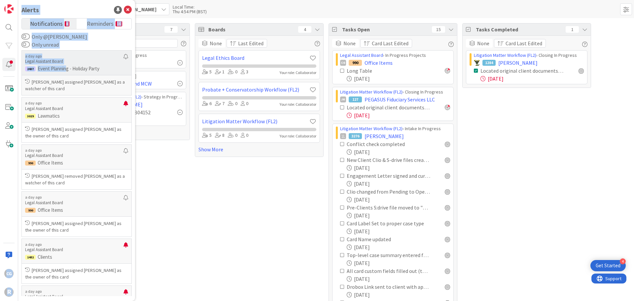  What do you see at coordinates (381, 239) in the screenshot?
I see `div: Card Name updated` at bounding box center [381, 239].